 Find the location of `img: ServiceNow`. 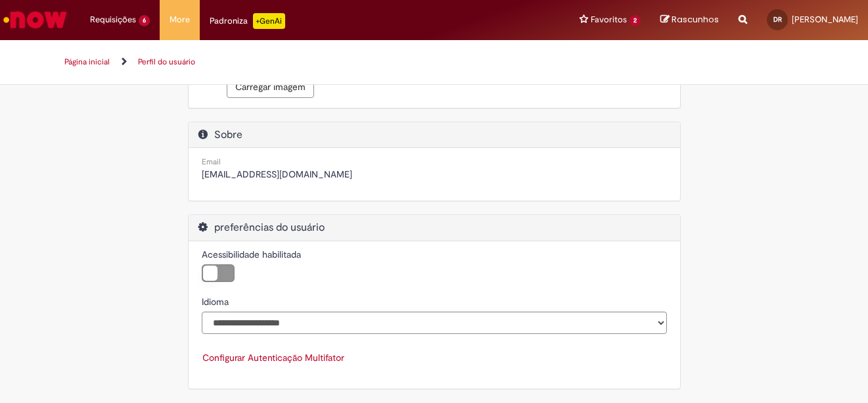

img: ServiceNow is located at coordinates (35, 19).